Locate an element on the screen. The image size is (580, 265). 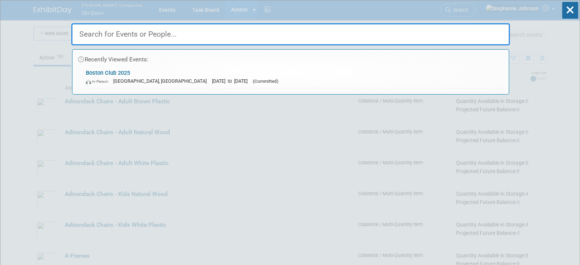
span: In-Person is located at coordinates (99, 81).